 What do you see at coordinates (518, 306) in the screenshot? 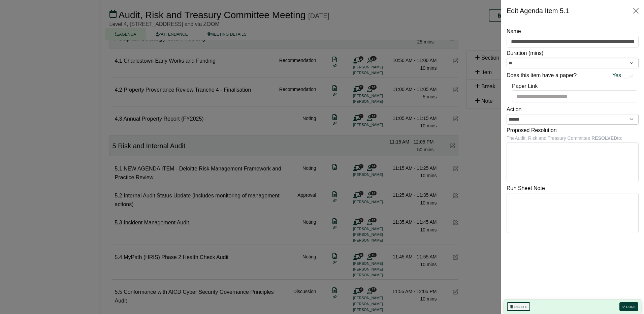
I see `button: Delete` at bounding box center [518, 306].